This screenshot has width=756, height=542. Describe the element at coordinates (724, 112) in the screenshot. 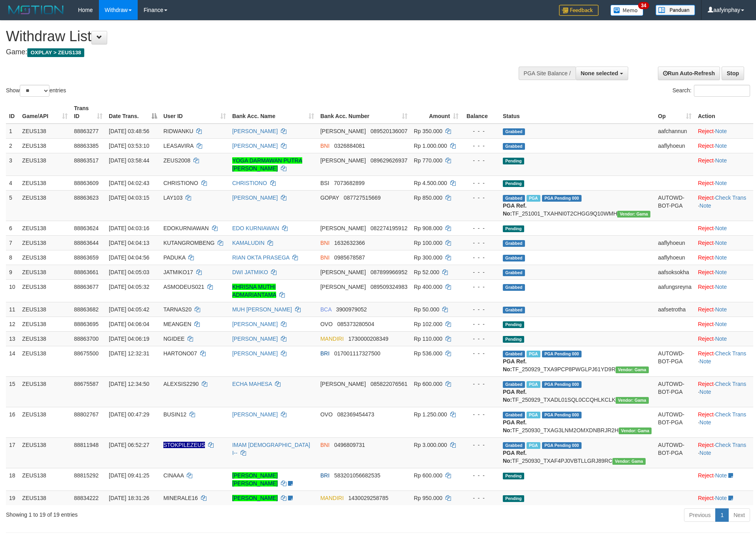

I see `th: Action` at that location.